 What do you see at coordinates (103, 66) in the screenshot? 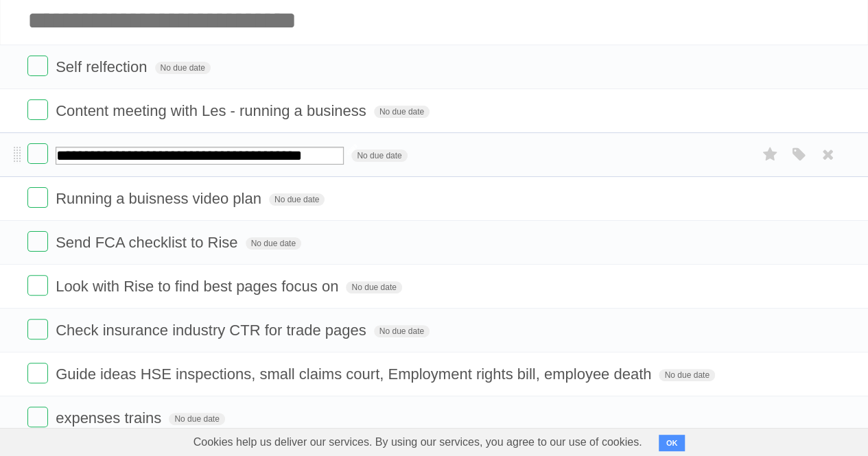
I see `span: Self relfection` at bounding box center [103, 66].